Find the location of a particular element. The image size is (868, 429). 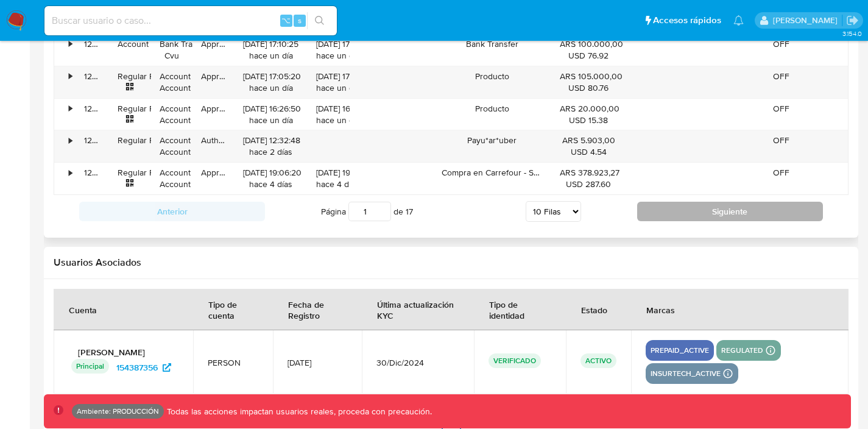

span: s is located at coordinates (300, 20).